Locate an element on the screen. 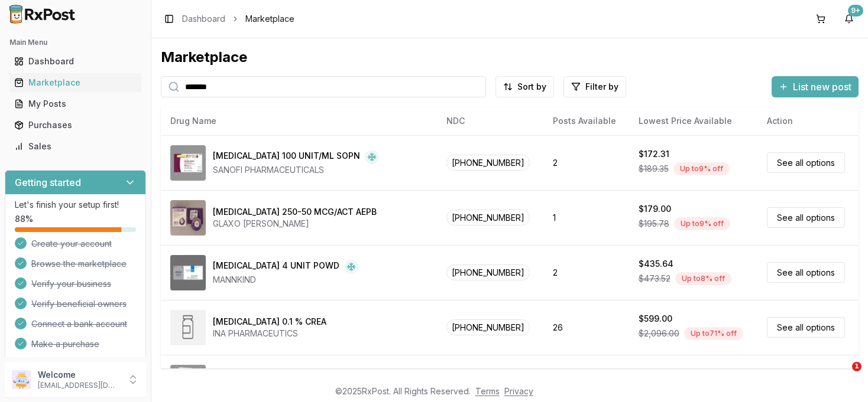 This screenshot has width=868, height=402. td: 26 is located at coordinates (586, 327).